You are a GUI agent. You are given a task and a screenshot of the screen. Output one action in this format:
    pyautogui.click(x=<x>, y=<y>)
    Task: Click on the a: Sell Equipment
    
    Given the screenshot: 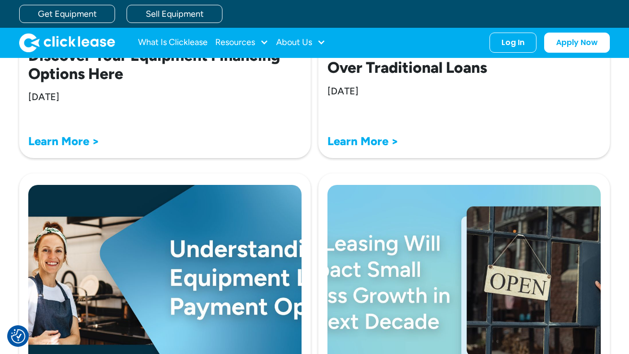 What is the action you would take?
    pyautogui.click(x=175, y=14)
    